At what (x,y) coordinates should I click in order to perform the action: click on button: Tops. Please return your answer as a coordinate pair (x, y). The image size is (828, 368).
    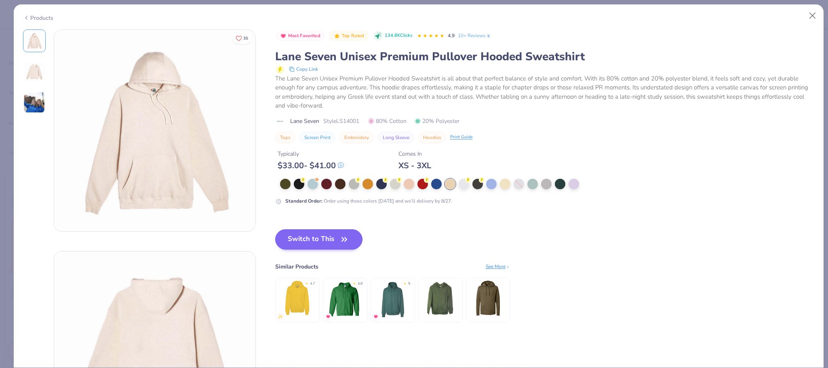
    Looking at the image, I should click on (285, 137).